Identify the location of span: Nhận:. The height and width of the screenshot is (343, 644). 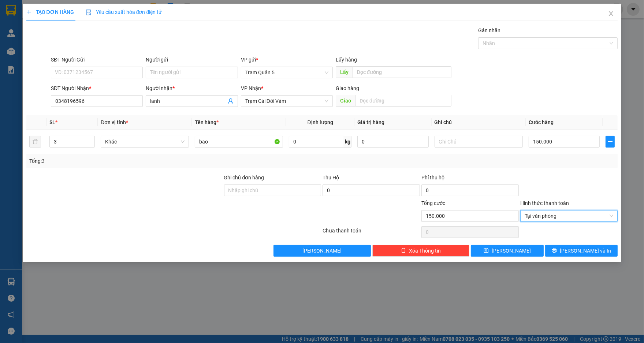
(56, 11).